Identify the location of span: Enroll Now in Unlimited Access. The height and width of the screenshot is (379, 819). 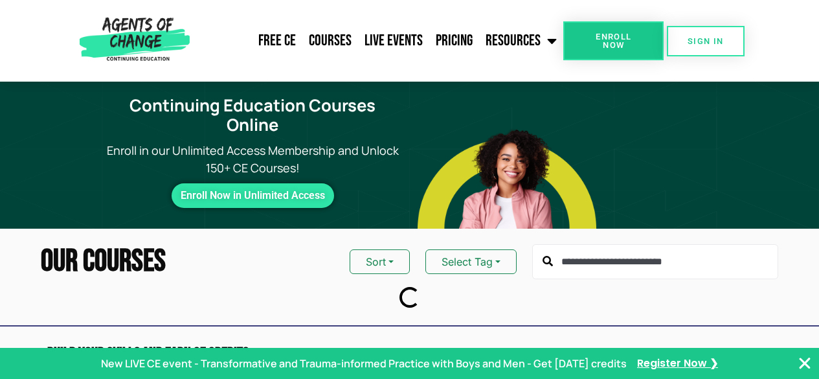
(253, 196).